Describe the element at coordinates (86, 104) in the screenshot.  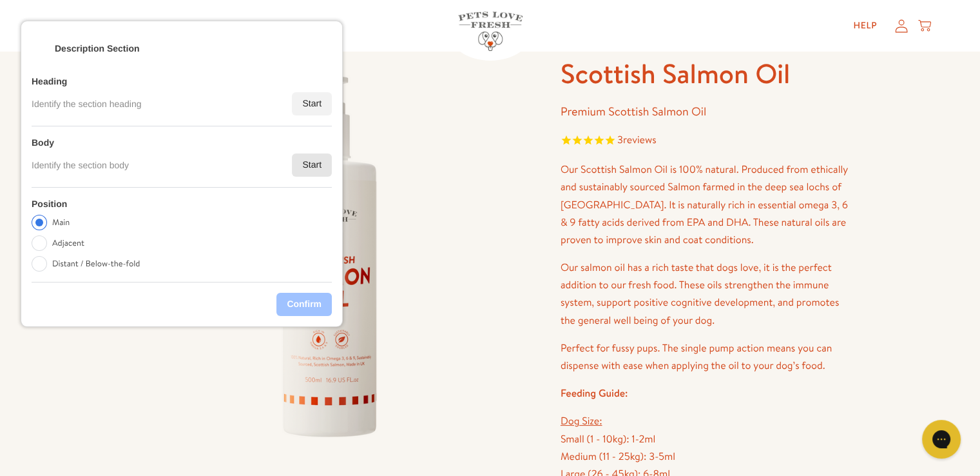
I see `div: Identify the section heading` at that location.